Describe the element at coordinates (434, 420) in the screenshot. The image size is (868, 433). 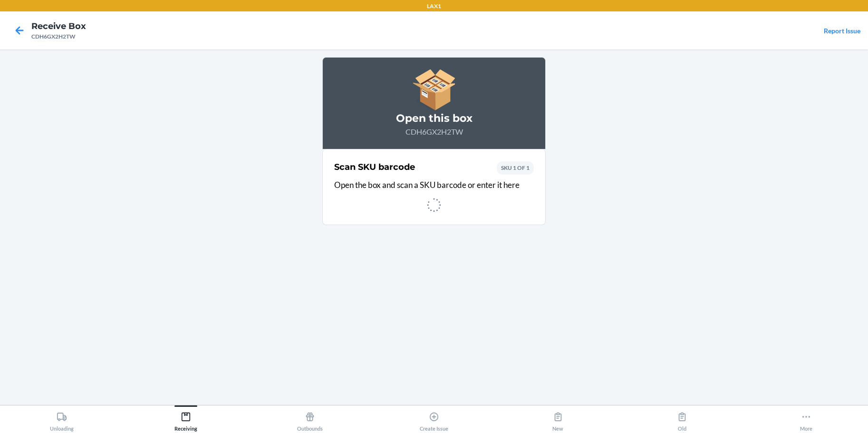
I see `div: Create Issue` at that location.